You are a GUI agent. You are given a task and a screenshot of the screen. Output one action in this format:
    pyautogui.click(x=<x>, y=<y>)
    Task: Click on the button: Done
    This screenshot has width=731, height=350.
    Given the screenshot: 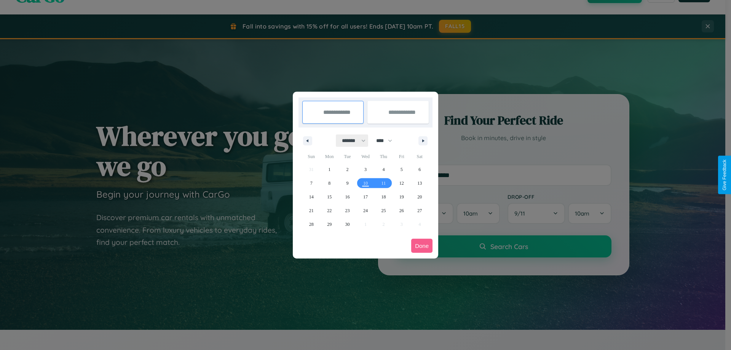 What is the action you would take?
    pyautogui.click(x=422, y=246)
    